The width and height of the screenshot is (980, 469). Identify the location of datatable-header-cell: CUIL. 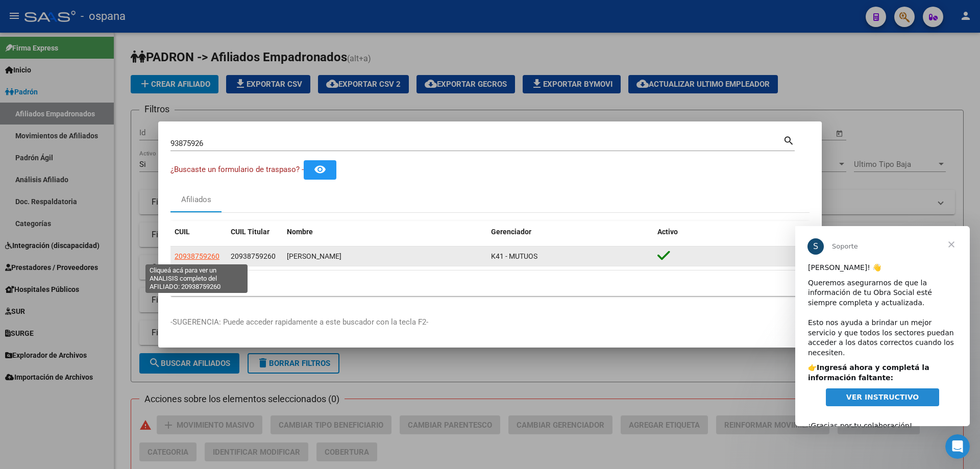
(199, 232).